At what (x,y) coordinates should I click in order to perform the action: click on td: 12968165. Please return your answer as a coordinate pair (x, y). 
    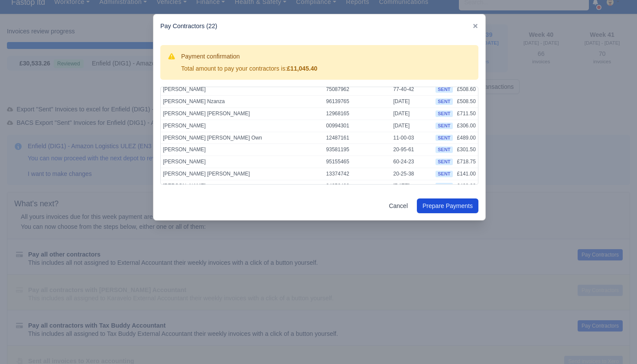
    Looking at the image, I should click on (358, 113).